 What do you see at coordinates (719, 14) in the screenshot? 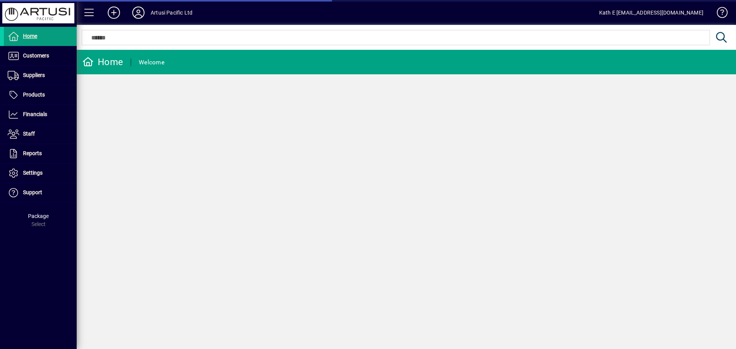
I see `a: Knowledge Base` at bounding box center [719, 14].